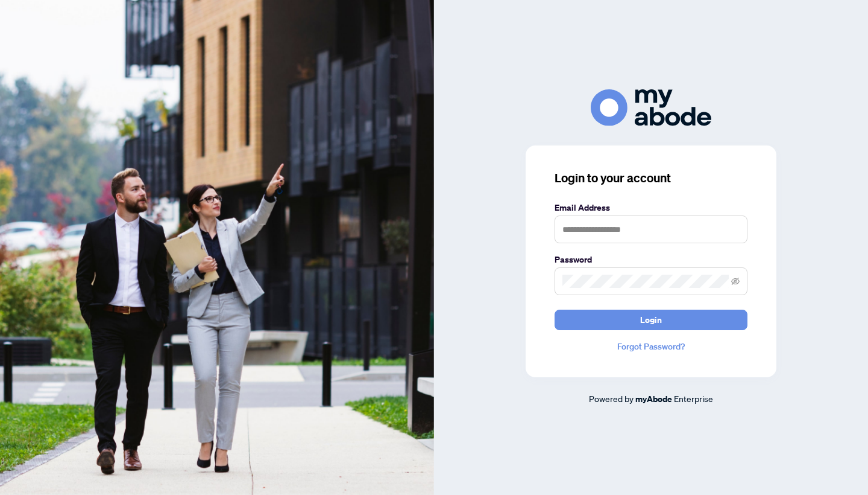 The height and width of the screenshot is (495, 868). Describe the element at coordinates (651, 260) in the screenshot. I see `label: Password` at that location.